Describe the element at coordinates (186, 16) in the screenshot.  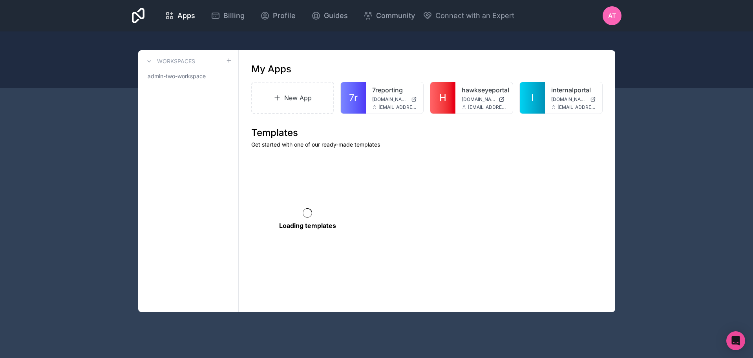
I see `span: Apps` at that location.